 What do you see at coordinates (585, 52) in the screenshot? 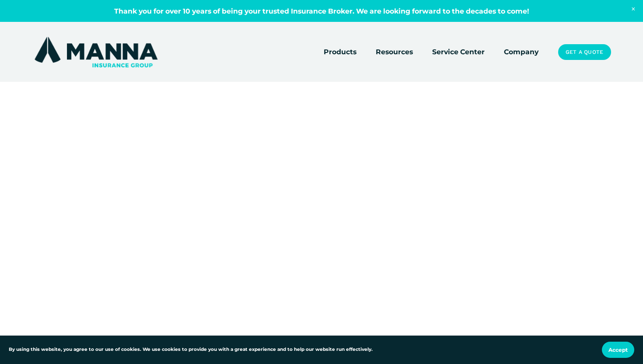
I see `a: Get a Quote` at bounding box center [585, 52].